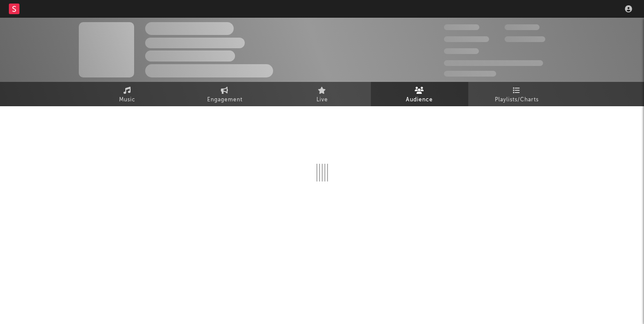 The width and height of the screenshot is (644, 324). Describe the element at coordinates (127, 100) in the screenshot. I see `span: Music` at that location.